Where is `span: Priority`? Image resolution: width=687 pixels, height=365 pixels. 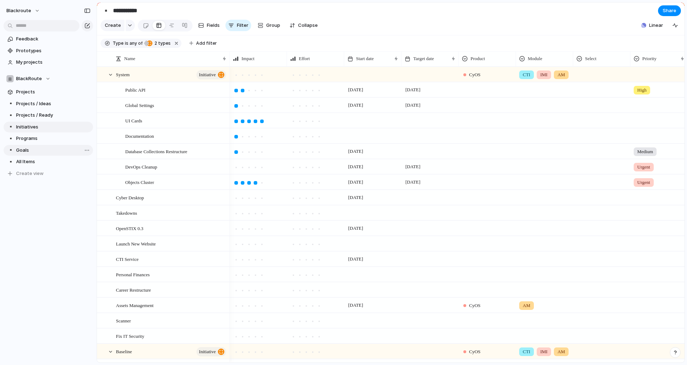
span: Priority is located at coordinates (649, 59).